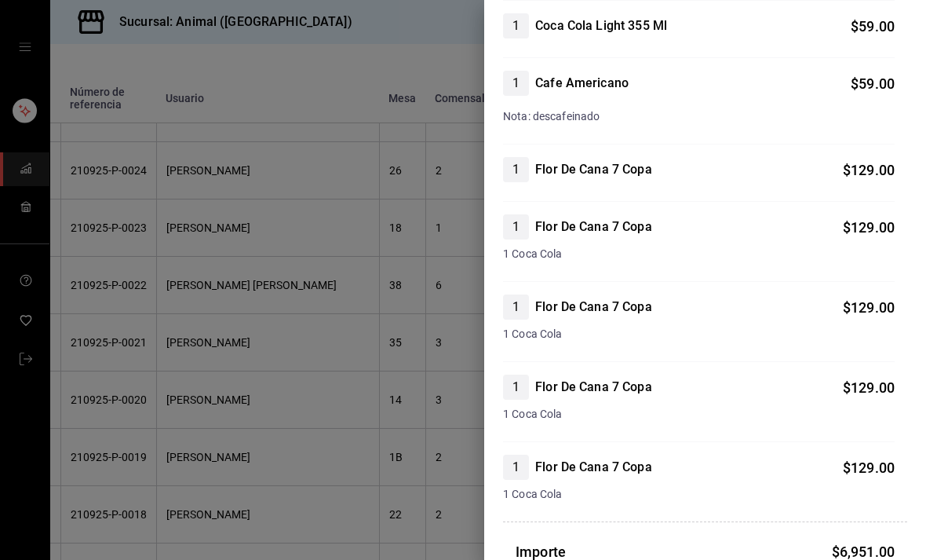 The height and width of the screenshot is (560, 926). Describe the element at coordinates (582, 83) in the screenshot. I see `h4: Cafe Americano` at that location.